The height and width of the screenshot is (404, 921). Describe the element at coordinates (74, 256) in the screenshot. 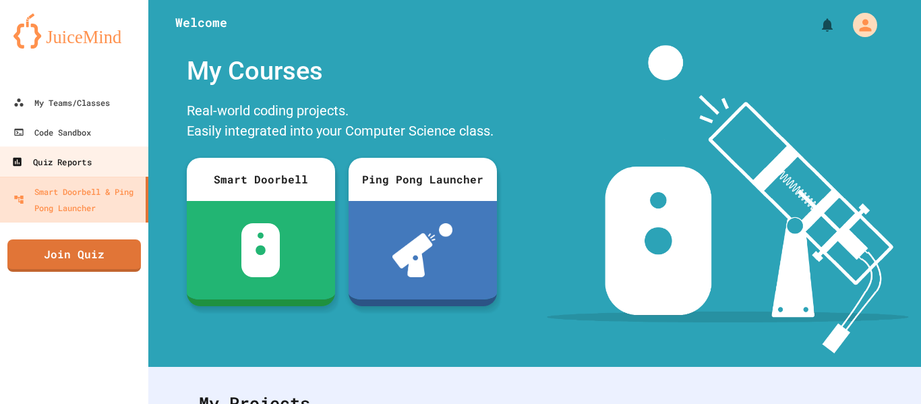

I see `a: Join Quiz` at that location.